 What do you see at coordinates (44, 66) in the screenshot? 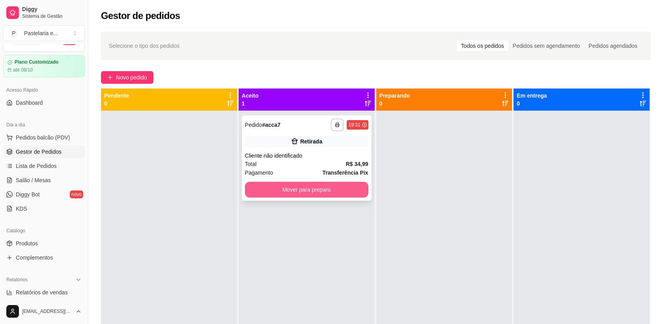
I see `a: Plano Customizadoaté 08/10` at bounding box center [44, 66].